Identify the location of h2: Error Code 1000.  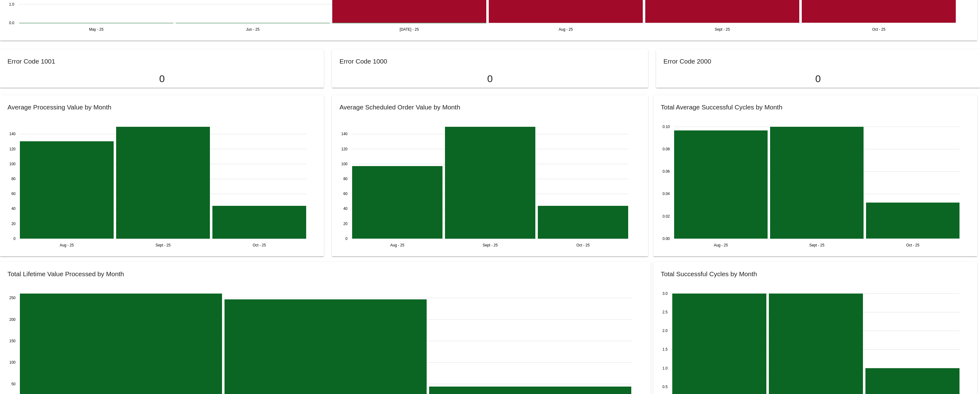
(363, 61).